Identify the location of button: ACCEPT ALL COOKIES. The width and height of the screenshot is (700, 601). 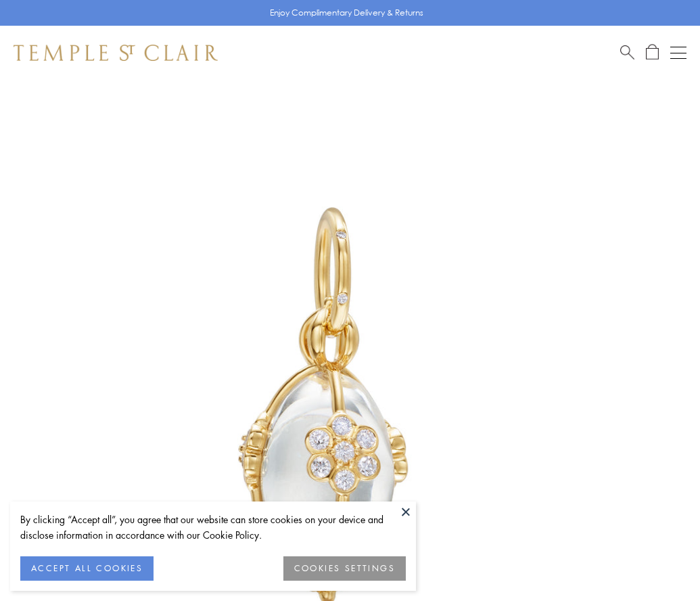
(87, 569).